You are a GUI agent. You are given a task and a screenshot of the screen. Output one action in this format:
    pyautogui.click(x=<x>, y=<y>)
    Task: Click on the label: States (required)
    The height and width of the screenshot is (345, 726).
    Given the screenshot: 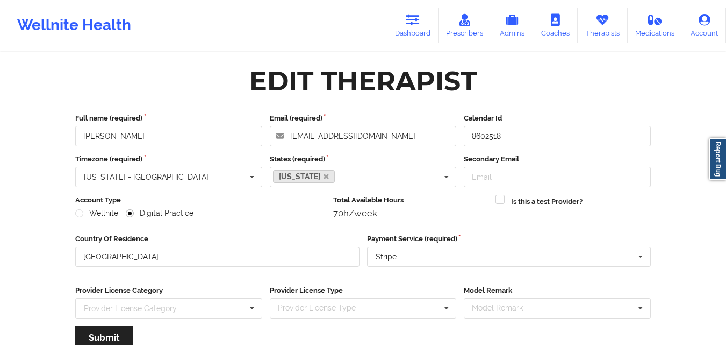 What is the action you would take?
    pyautogui.click(x=363, y=159)
    